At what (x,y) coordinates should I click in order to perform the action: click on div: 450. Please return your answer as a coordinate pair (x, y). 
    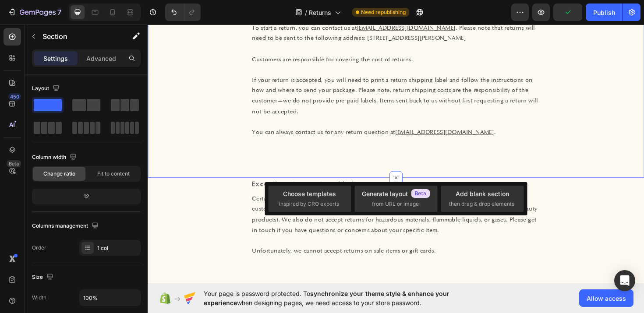
    Looking at the image, I should click on (14, 97).